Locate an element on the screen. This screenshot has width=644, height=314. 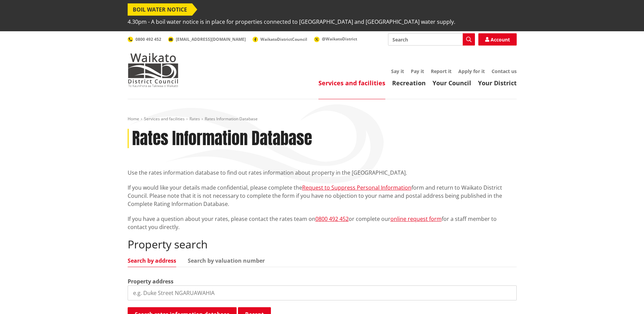
a: Report it is located at coordinates (441, 71).